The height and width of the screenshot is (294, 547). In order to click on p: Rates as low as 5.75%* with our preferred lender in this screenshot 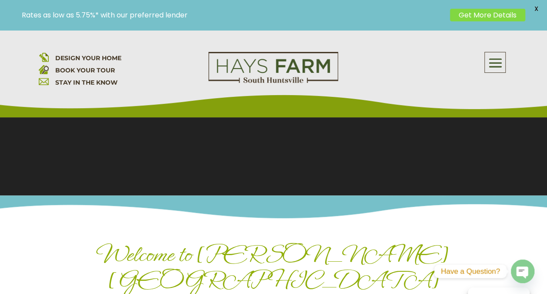, I will do `click(234, 15)`.